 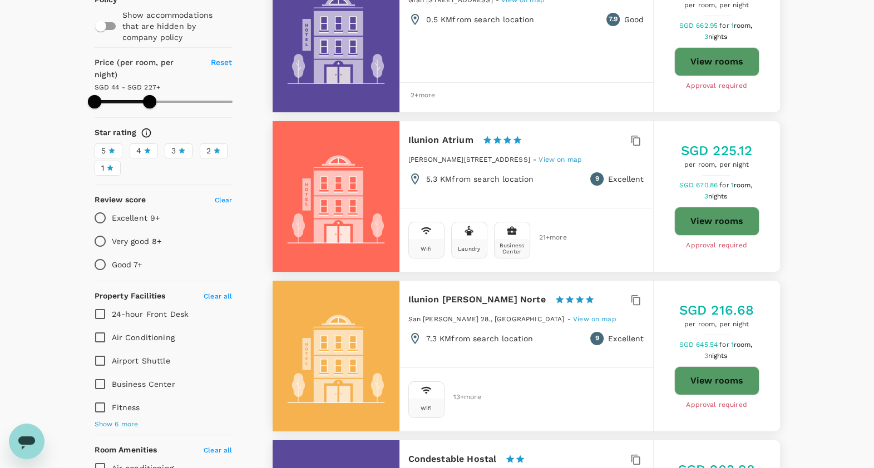 I want to click on span: Air Conditioning, so click(x=143, y=338).